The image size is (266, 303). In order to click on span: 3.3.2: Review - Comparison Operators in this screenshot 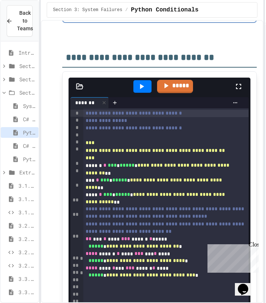, I will do `click(27, 292)`.